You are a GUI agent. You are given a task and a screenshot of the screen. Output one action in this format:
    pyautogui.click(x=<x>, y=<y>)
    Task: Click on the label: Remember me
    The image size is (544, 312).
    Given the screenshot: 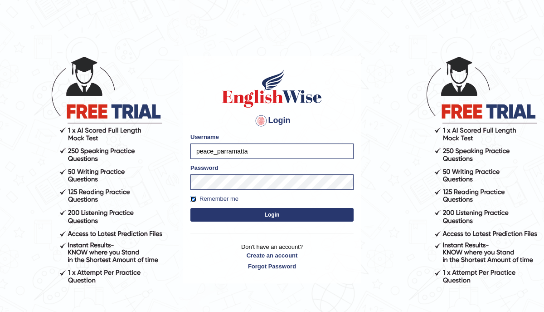 What is the action you would take?
    pyautogui.click(x=215, y=199)
    